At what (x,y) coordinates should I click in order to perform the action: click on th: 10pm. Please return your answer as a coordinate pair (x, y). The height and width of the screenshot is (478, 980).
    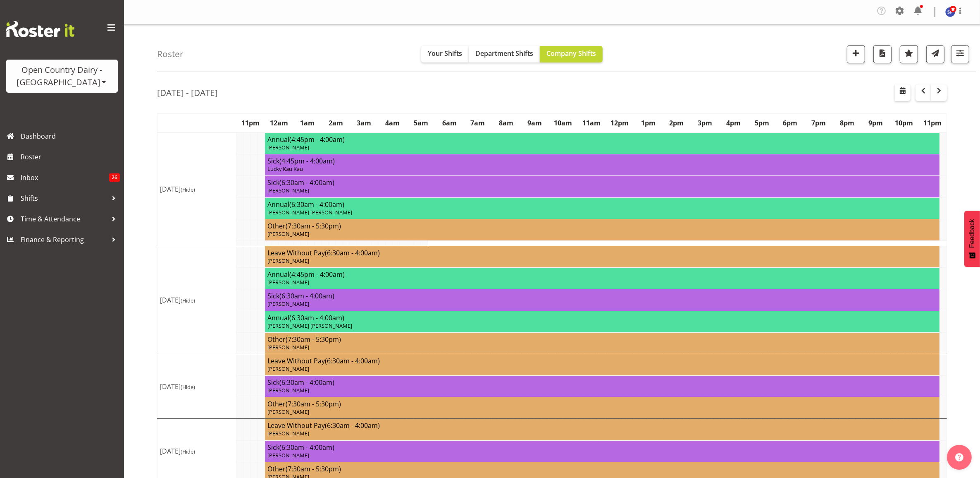
    Looking at the image, I should click on (904, 123).